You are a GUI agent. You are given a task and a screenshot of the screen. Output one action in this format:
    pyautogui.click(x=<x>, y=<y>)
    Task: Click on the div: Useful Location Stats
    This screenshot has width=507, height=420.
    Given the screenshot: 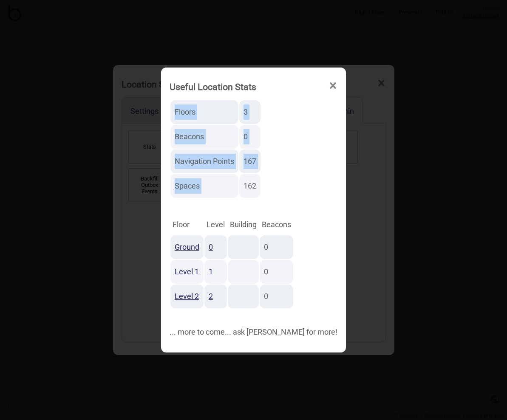 What is the action you would take?
    pyautogui.click(x=213, y=87)
    